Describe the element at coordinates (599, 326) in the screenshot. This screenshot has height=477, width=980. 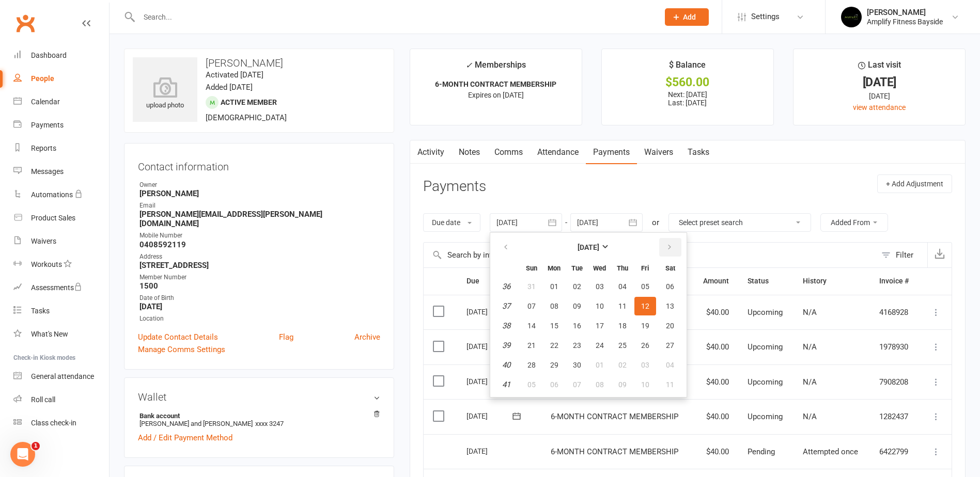
I see `span: 17` at that location.